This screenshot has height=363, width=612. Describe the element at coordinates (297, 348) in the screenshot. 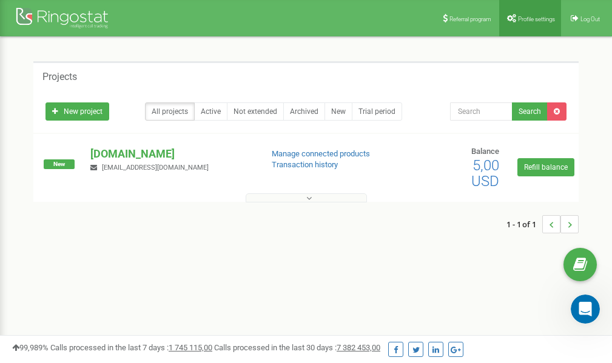

I see `span: Calls processed in the last 30 days :` at that location.